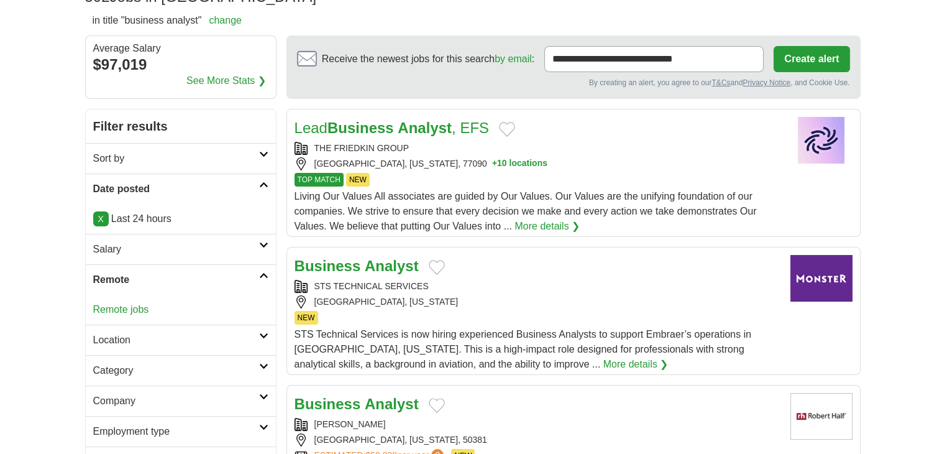  Describe the element at coordinates (181, 65) in the screenshot. I see `div: $97,019` at that location.